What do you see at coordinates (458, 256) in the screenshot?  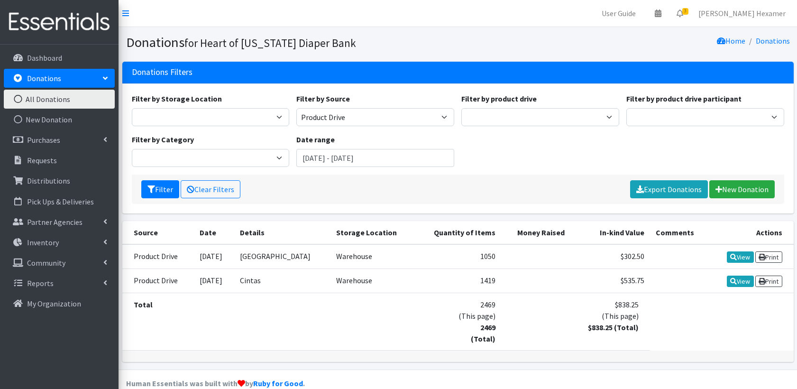 I see `td: 1050` at bounding box center [458, 256].